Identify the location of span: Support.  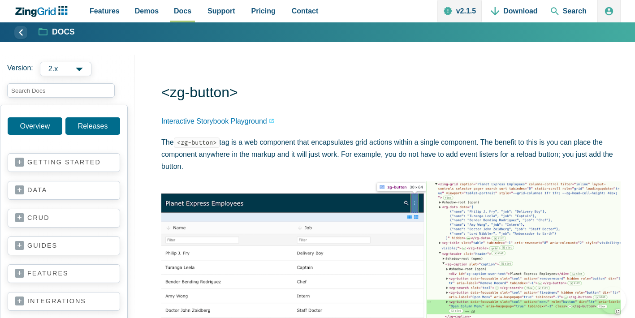
(221, 11).